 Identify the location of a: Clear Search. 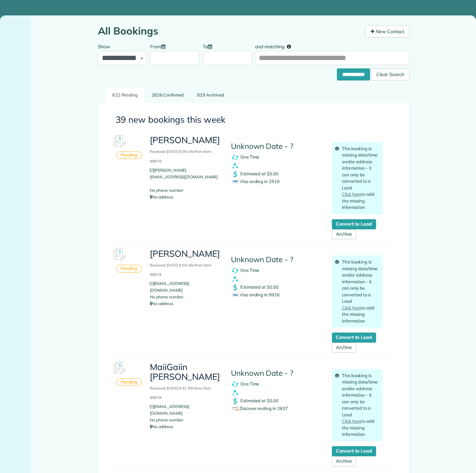
(390, 72).